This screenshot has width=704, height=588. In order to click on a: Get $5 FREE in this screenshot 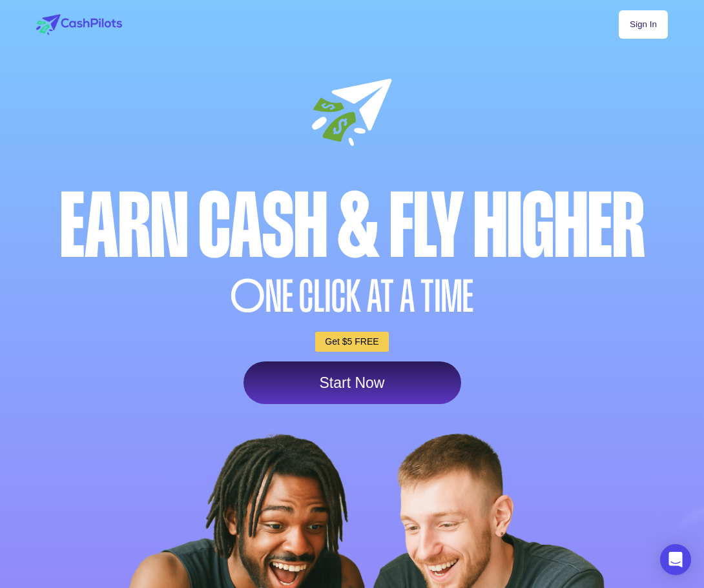, I will do `click(351, 342)`.